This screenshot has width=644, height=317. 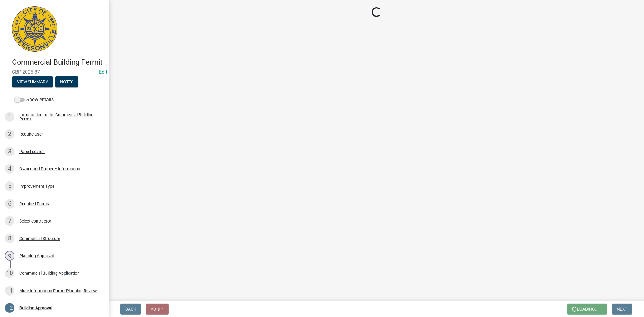 What do you see at coordinates (622, 309) in the screenshot?
I see `button: Next` at bounding box center [622, 309].